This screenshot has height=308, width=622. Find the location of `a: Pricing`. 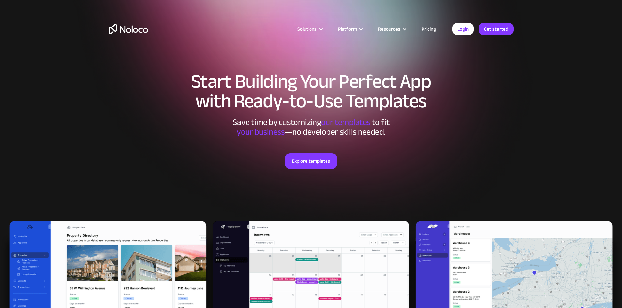

a: Pricing is located at coordinates (429, 29).